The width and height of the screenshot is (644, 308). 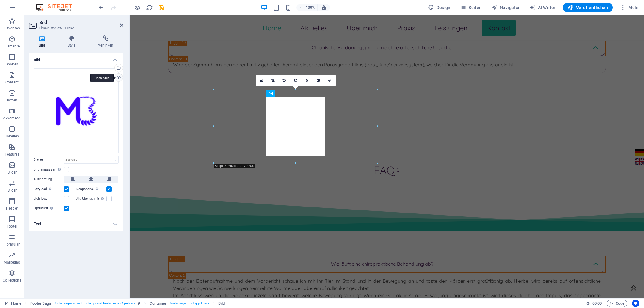 I want to click on p: Header, so click(x=12, y=208).